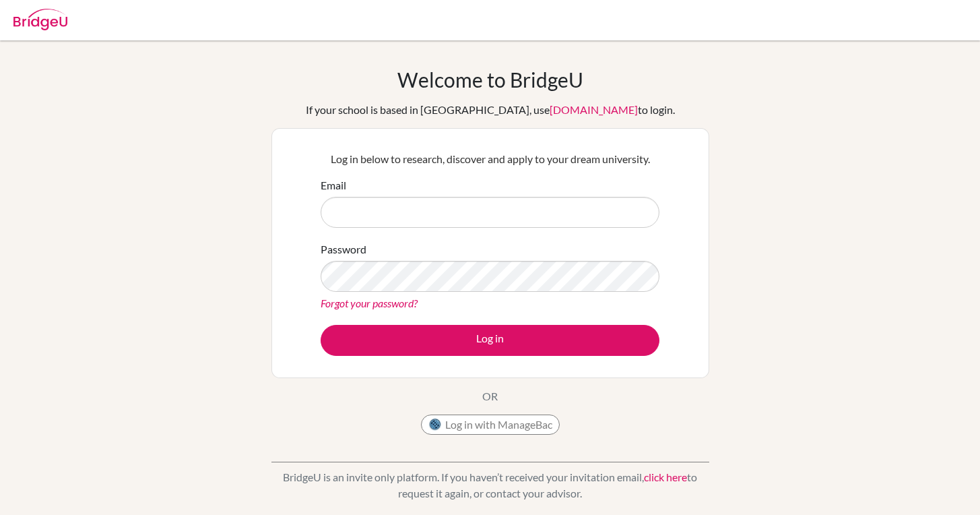 This screenshot has height=515, width=980. Describe the element at coordinates (666, 477) in the screenshot. I see `a: click here` at that location.